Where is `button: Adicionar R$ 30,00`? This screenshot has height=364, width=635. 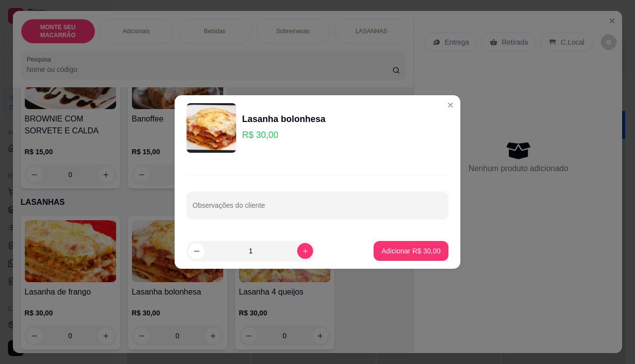 button: Adicionar R$ 30,00 is located at coordinates (411, 251).